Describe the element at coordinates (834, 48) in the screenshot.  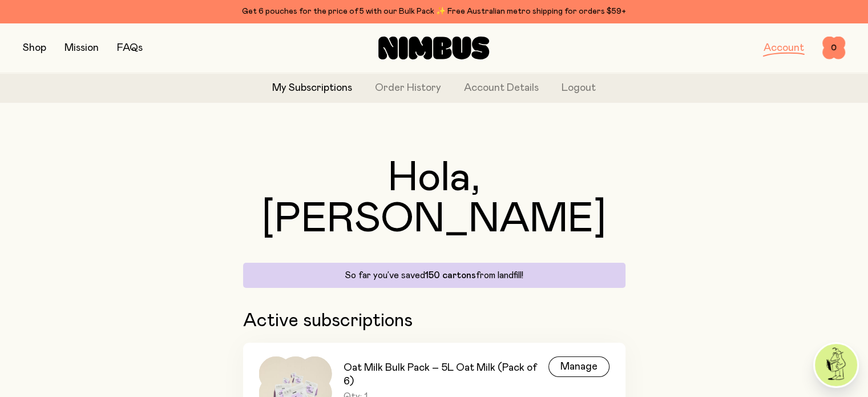
I see `span: 0` at that location.